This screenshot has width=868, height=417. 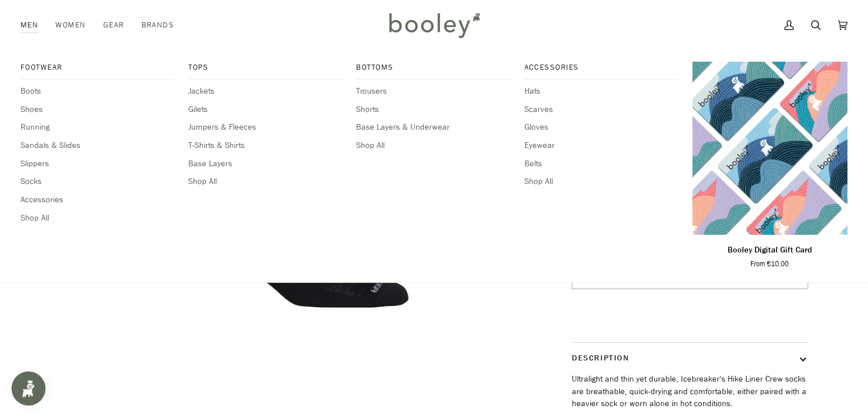 I want to click on a: Base Layers & Underwear, so click(x=434, y=128).